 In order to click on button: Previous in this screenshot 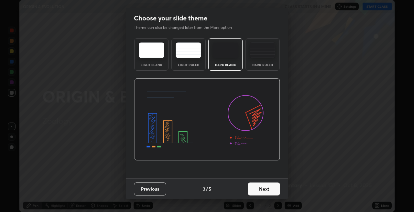, I will do `click(150, 189)`.